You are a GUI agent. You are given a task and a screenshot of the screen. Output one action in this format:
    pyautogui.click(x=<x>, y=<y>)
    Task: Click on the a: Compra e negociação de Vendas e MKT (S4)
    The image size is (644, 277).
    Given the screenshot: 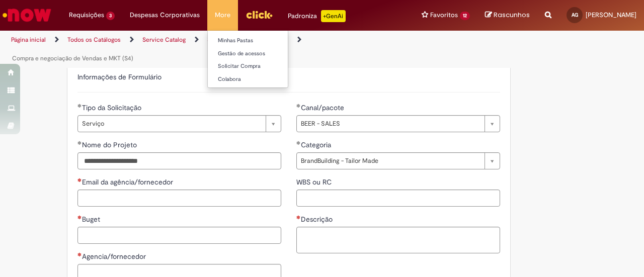 What is the action you would take?
    pyautogui.click(x=72, y=58)
    